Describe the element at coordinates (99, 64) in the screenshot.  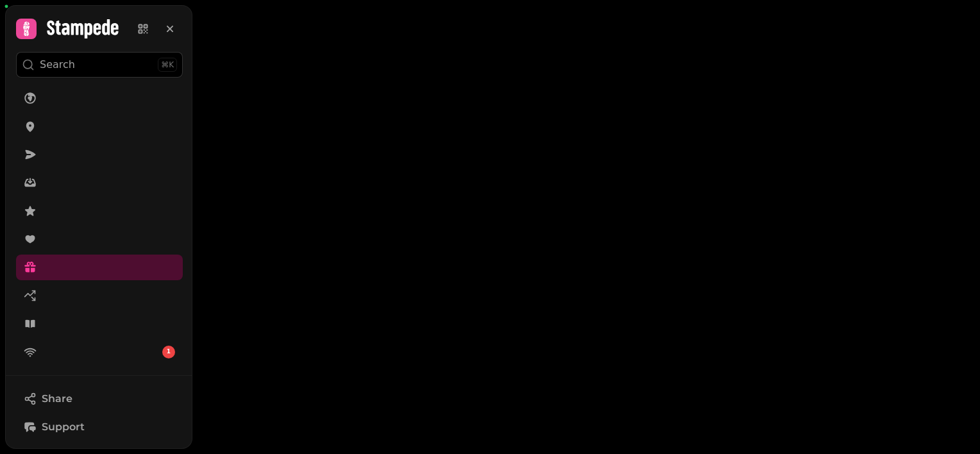
I see `button: Search⌘K` at that location.